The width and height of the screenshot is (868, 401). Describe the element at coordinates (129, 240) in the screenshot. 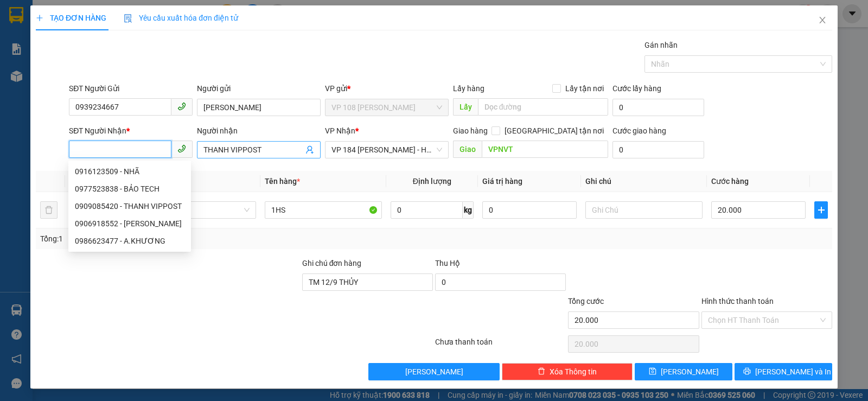

I see `div: 0986623477 - A.KHƯƠNG` at that location.